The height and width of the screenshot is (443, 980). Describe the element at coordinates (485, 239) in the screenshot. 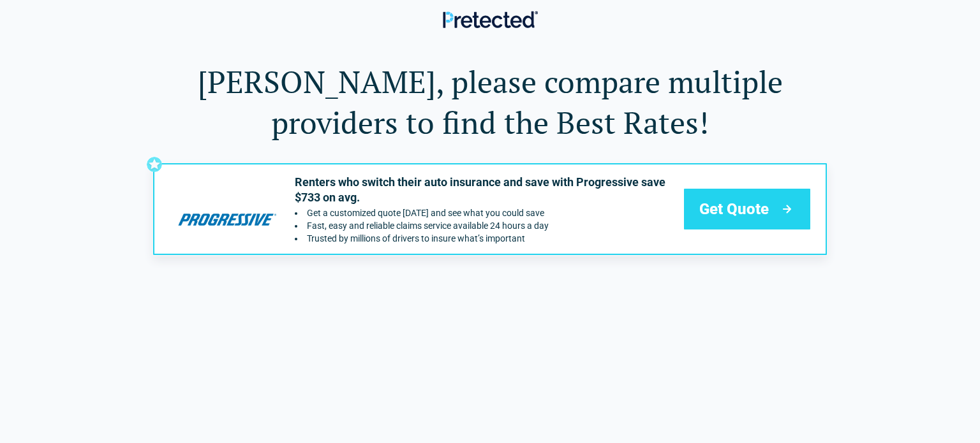

I see `li: Trusted by millions of drivers to insure what’s important` at that location.